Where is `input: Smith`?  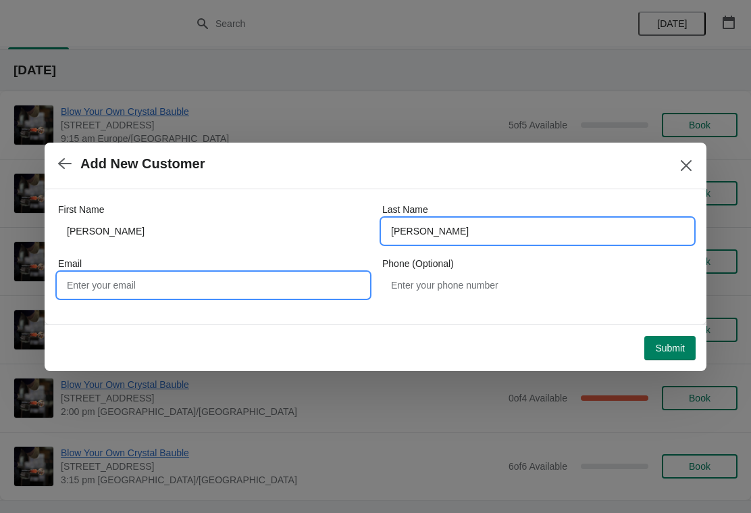 input: Smith is located at coordinates (538, 231).